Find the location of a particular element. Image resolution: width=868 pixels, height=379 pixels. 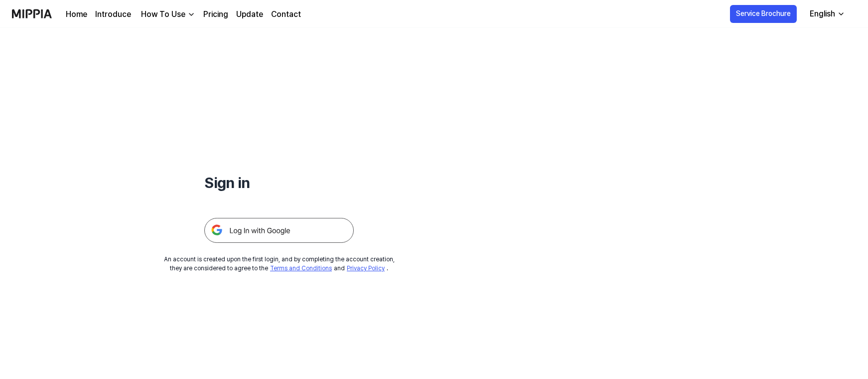

a: Privacy Policy is located at coordinates (366, 269).